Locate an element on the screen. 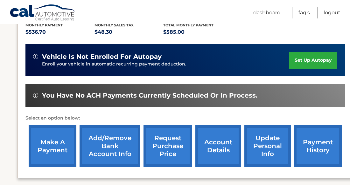  p: Enroll your vehicle in automatic recurring payment deduction. is located at coordinates (165, 64).